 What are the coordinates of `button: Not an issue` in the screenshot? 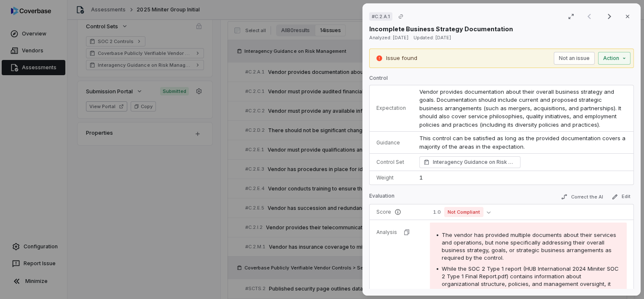 It's located at (574, 58).